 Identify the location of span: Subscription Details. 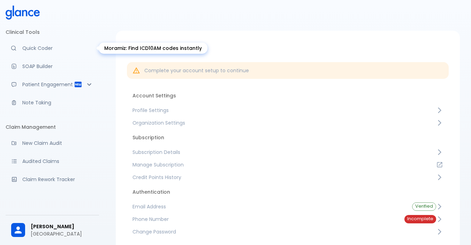
(284, 152).